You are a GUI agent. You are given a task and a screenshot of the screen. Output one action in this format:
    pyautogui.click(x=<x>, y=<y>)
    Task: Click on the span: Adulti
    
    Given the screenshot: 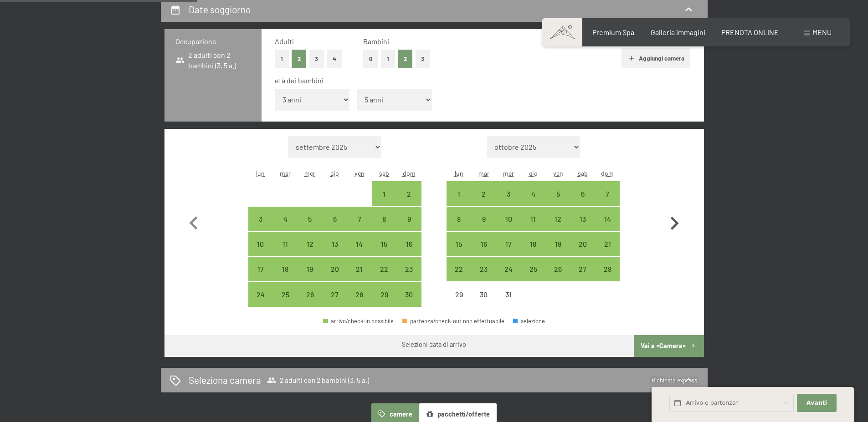 What is the action you would take?
    pyautogui.click(x=285, y=41)
    